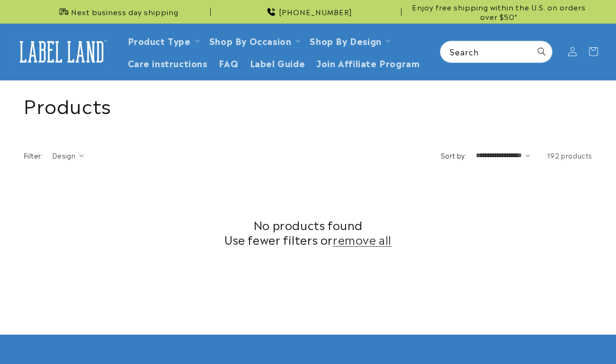 The height and width of the screenshot is (364, 616). Describe the element at coordinates (64, 156) in the screenshot. I see `span: Design` at that location.